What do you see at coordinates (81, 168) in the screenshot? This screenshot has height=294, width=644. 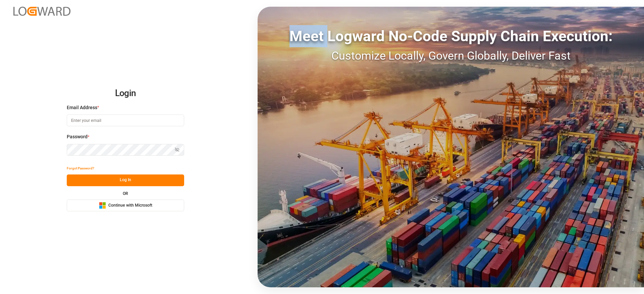 I see `button: Forgot Password?` at bounding box center [81, 168].